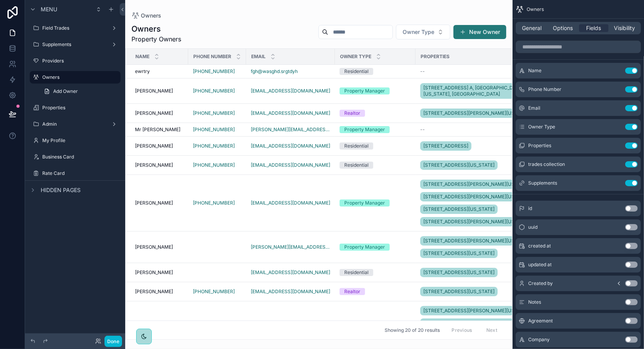 The width and height of the screenshot is (644, 349). Describe the element at coordinates (49, 9) in the screenshot. I see `span: Menu` at that location.